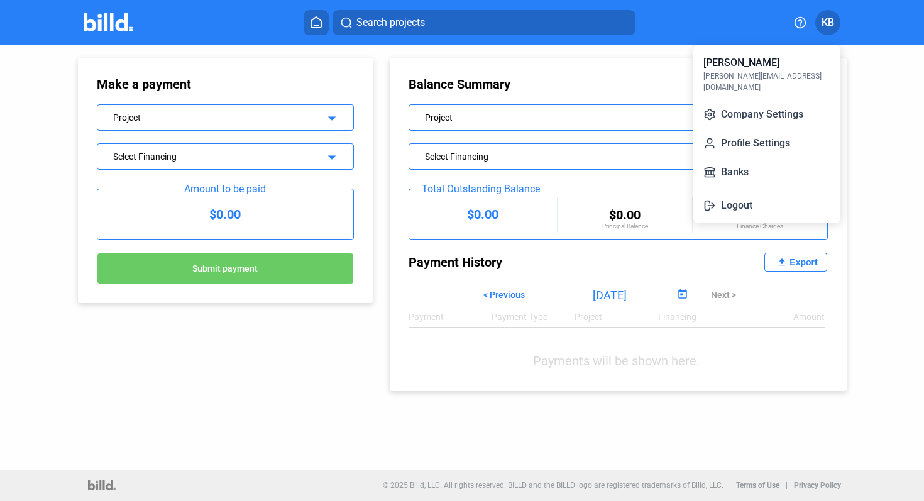 This screenshot has width=924, height=501. What do you see at coordinates (766, 143) in the screenshot?
I see `button: Profile Settings` at bounding box center [766, 143].